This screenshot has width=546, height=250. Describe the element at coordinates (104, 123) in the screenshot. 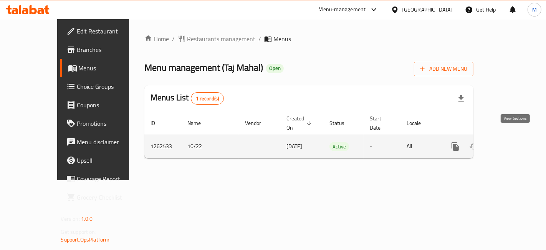

I see `a: Promotions` at that location.